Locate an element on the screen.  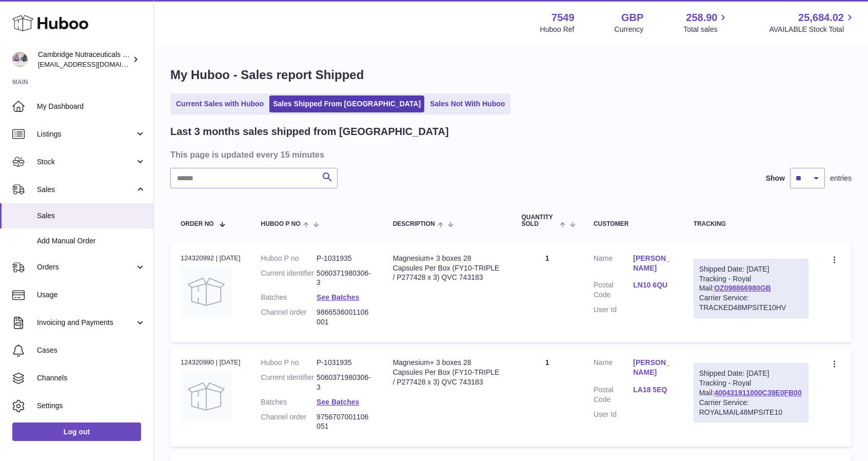
span: Settings is located at coordinates (91, 405).